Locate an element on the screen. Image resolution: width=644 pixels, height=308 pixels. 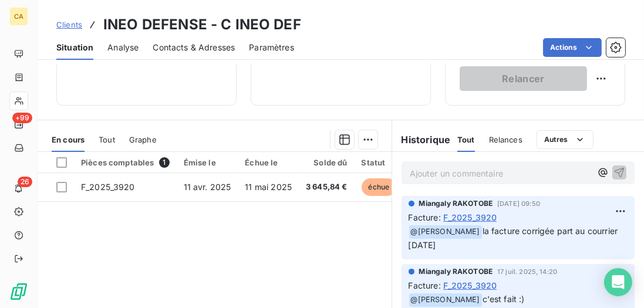
div: Échue le is located at coordinates (268, 162).